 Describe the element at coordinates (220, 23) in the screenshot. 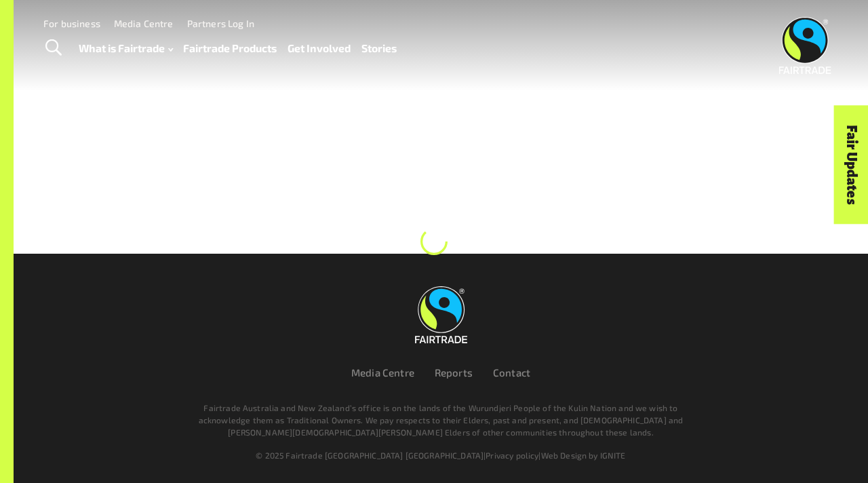

I see `a: Partners Log In` at that location.